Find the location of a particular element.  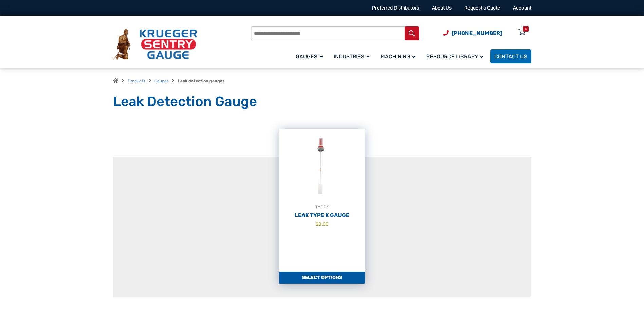

a: Products is located at coordinates (136, 81).